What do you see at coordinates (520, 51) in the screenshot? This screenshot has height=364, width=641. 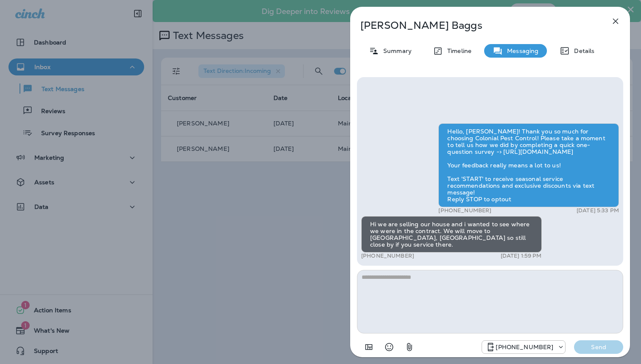 I see `p: Messaging` at bounding box center [520, 51].